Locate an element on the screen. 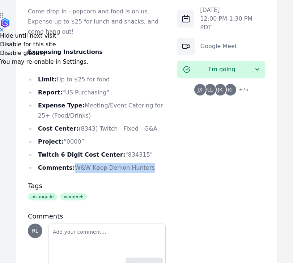 The image size is (293, 263). button: I'm going is located at coordinates (221, 69).